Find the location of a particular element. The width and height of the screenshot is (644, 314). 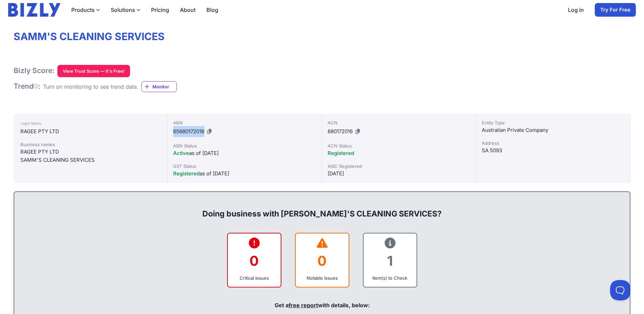

div: Item(s) to Check is located at coordinates (390, 278).